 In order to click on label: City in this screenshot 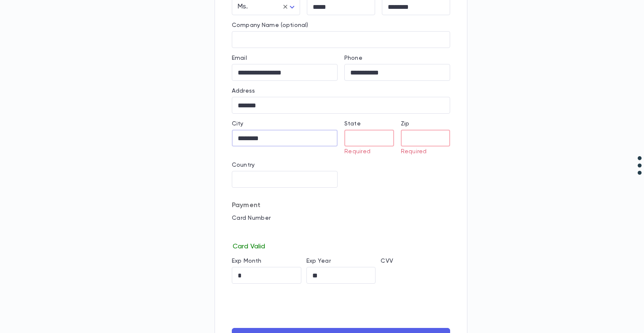, I will do `click(238, 124)`.